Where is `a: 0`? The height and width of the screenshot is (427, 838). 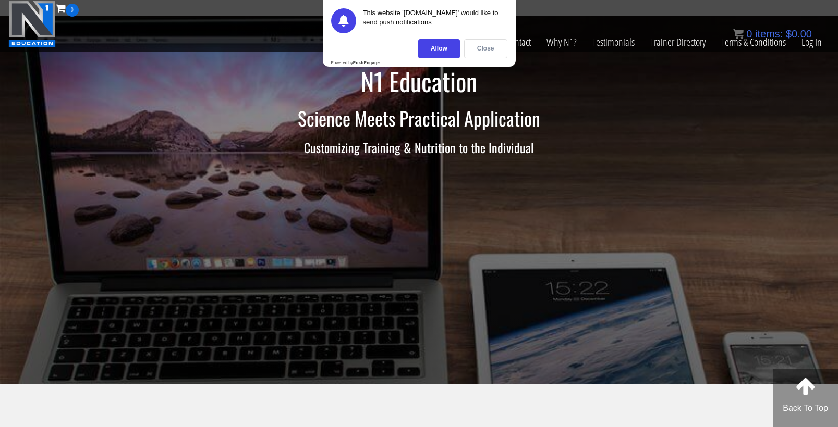 a: 0 is located at coordinates (67, 8).